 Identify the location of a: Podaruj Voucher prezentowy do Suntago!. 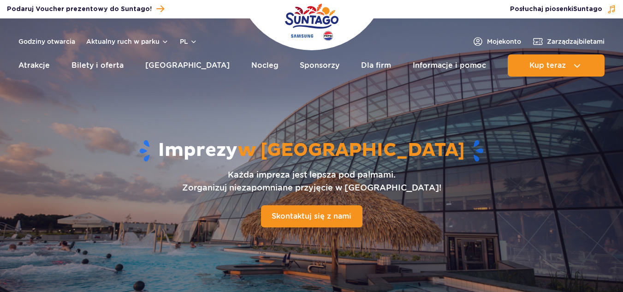
(85, 9).